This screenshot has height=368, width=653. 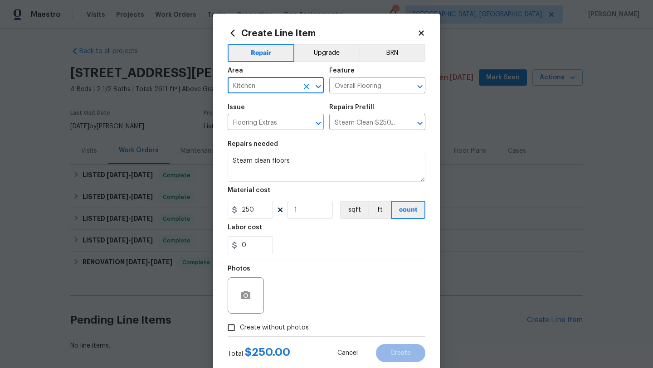 I want to click on button: sqft, so click(x=354, y=210).